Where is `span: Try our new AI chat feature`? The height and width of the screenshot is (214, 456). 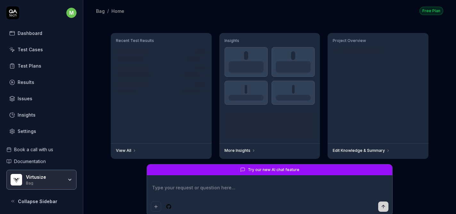 span: Try our new AI chat feature is located at coordinates (273, 170).